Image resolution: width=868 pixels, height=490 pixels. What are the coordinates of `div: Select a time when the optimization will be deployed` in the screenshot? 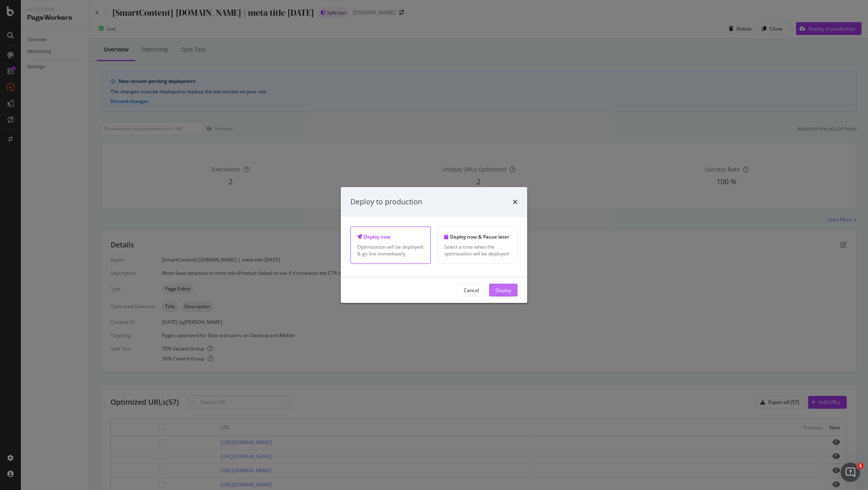 It's located at (477, 250).